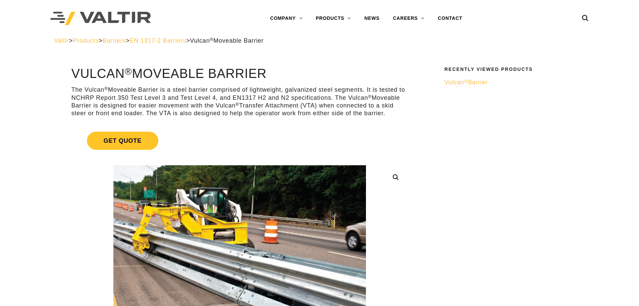 The height and width of the screenshot is (306, 639). Describe the element at coordinates (450, 18) in the screenshot. I see `a: CONTACT` at that location.